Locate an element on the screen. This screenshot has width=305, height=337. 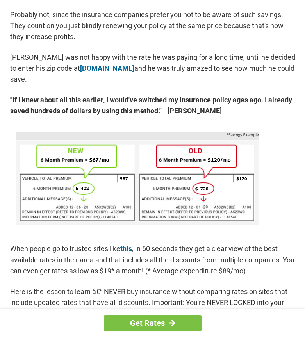
p: Here is the lesson to learn â€“ NEVER buy insurance without comparing rates on sites that include... is located at coordinates (153, 308).